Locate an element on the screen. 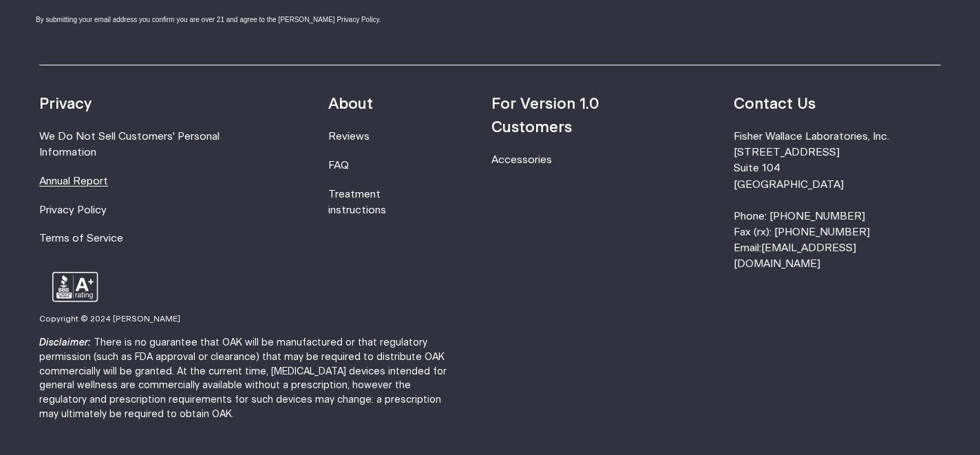 The image size is (980, 455). a: Accessories is located at coordinates (522, 159).